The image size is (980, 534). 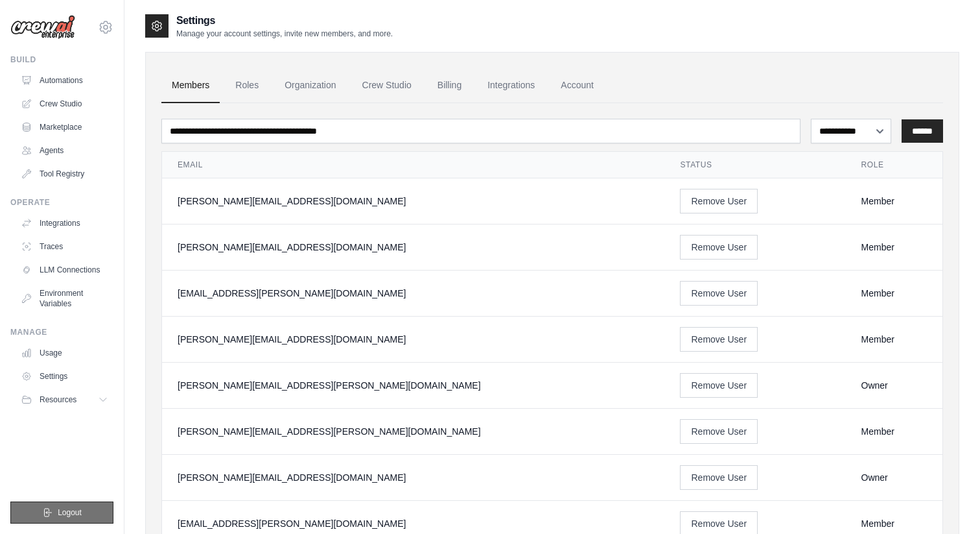 I want to click on div: Build, so click(x=62, y=60).